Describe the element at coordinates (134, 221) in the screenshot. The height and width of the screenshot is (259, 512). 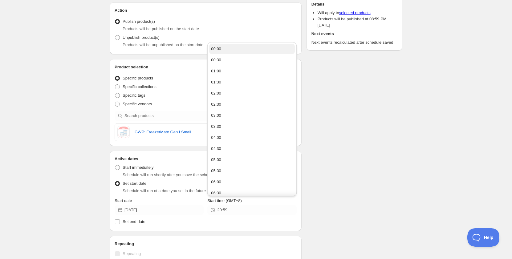
I see `span: Set end date` at that location.